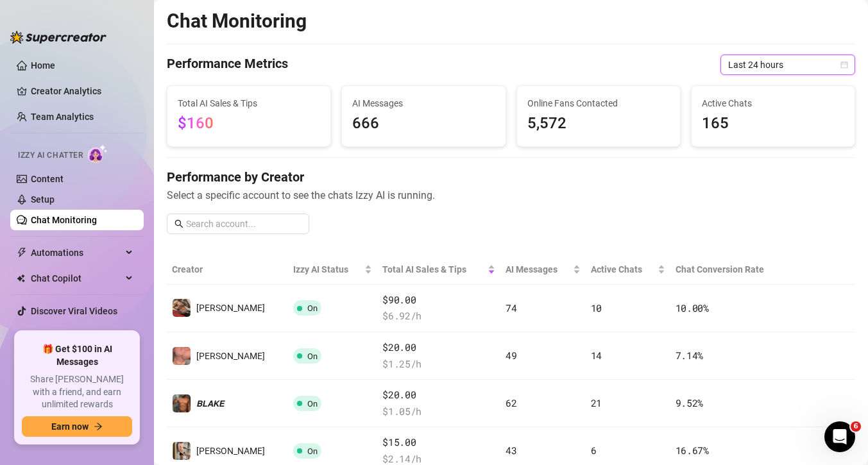 This screenshot has height=465, width=868. I want to click on span: thunderbolt, so click(22, 253).